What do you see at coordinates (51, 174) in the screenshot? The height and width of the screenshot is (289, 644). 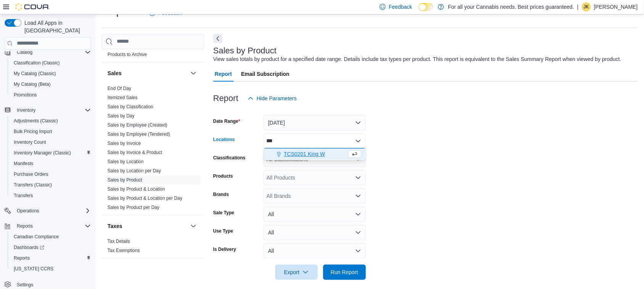 I see `button: Purchase Orders` at bounding box center [51, 174].